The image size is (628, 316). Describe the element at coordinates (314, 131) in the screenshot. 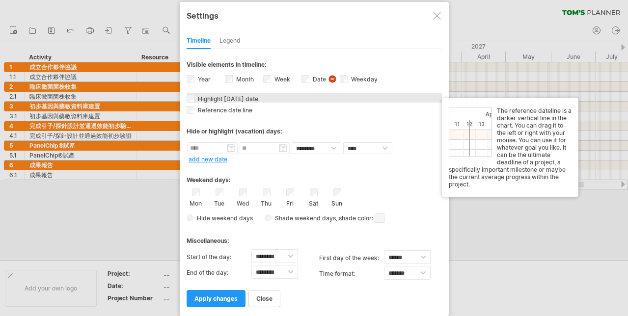

I see `div: Hide or highlight (vacation) days:` at that location.